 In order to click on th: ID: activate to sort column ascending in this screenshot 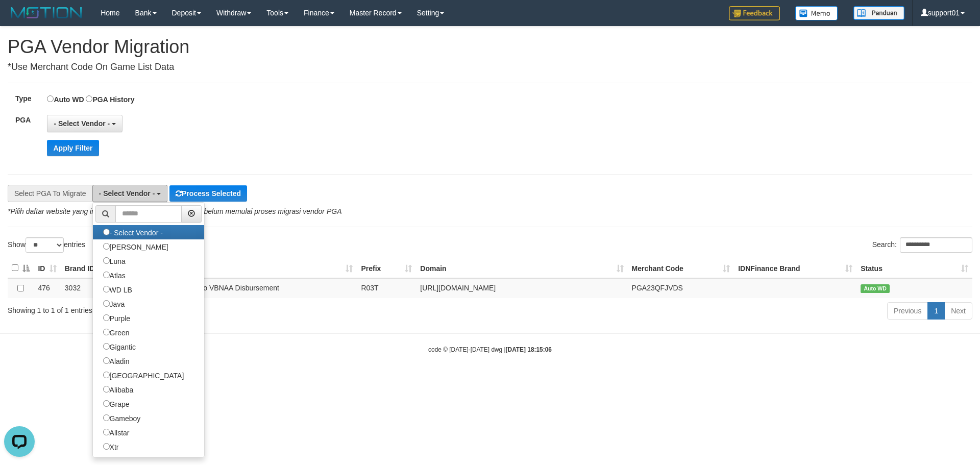, I will do `click(47, 268)`.